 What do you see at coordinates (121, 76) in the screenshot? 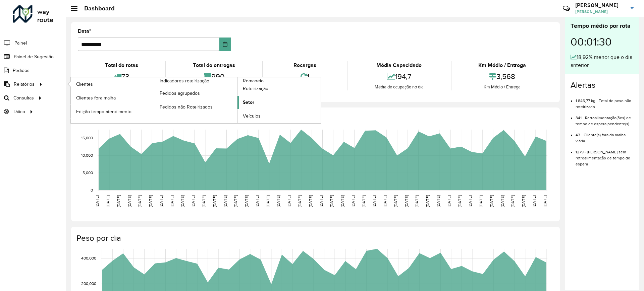
I see `div: 73` at bounding box center [121, 76].